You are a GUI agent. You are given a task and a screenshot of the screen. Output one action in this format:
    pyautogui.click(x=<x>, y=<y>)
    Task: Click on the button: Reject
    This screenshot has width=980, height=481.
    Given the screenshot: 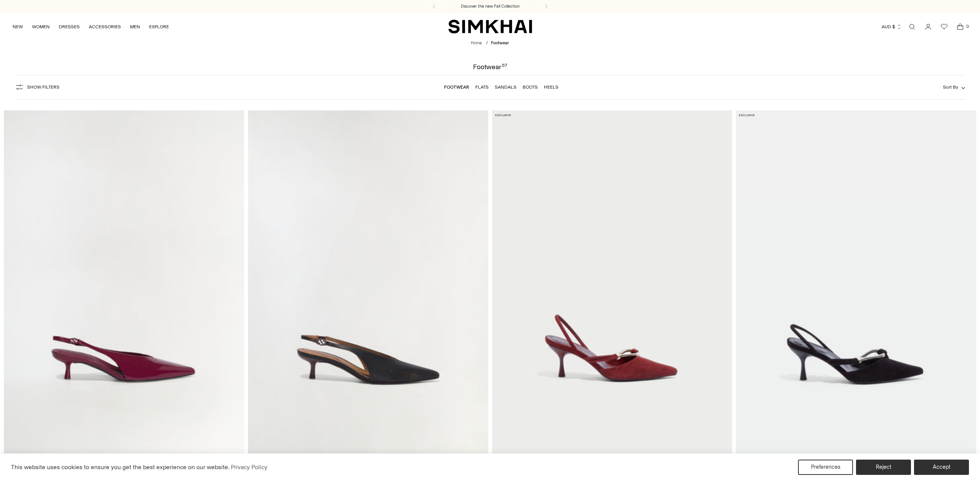 What is the action you would take?
    pyautogui.click(x=884, y=467)
    